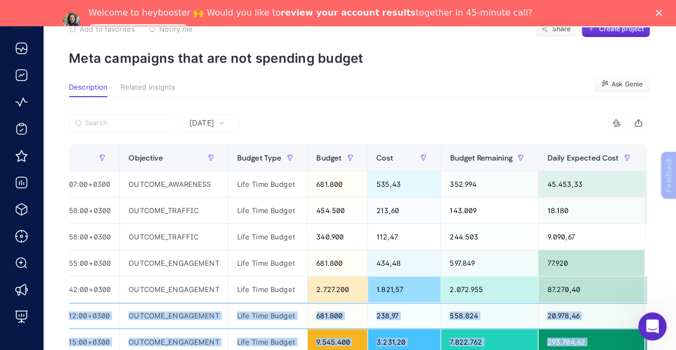 The image size is (676, 350). What do you see at coordinates (621, 84) in the screenshot?
I see `button: Ask Genie` at bounding box center [621, 84].